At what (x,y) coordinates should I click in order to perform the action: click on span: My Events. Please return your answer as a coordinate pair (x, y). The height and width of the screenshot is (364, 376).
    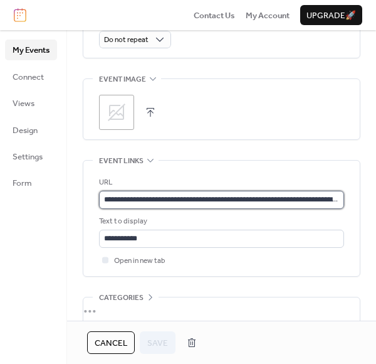
    Looking at the image, I should click on (31, 50).